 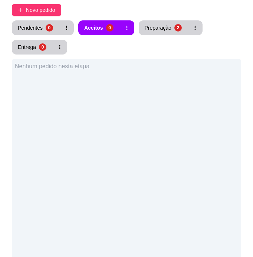 I want to click on span: Novo pedido, so click(x=40, y=10).